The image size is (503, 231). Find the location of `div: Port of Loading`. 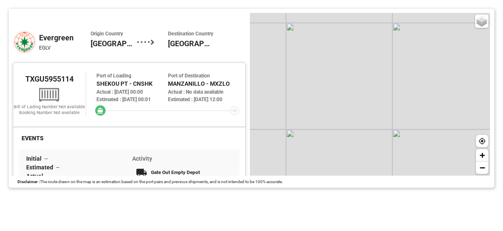

div: Port of Loading is located at coordinates (132, 76).